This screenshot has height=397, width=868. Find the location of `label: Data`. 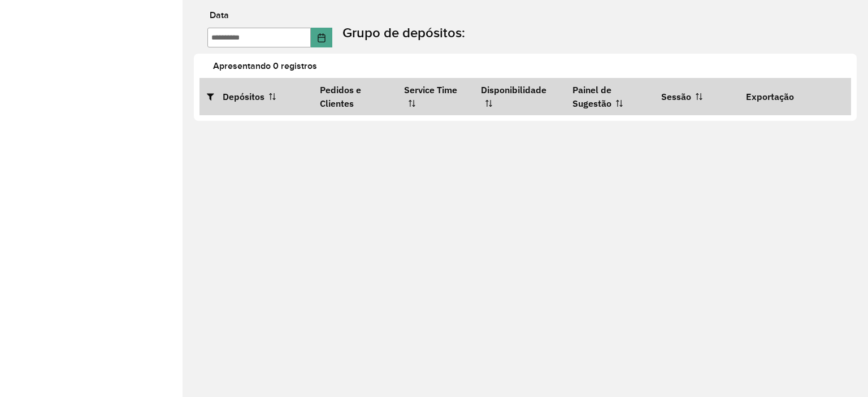

label: Data is located at coordinates (219, 15).